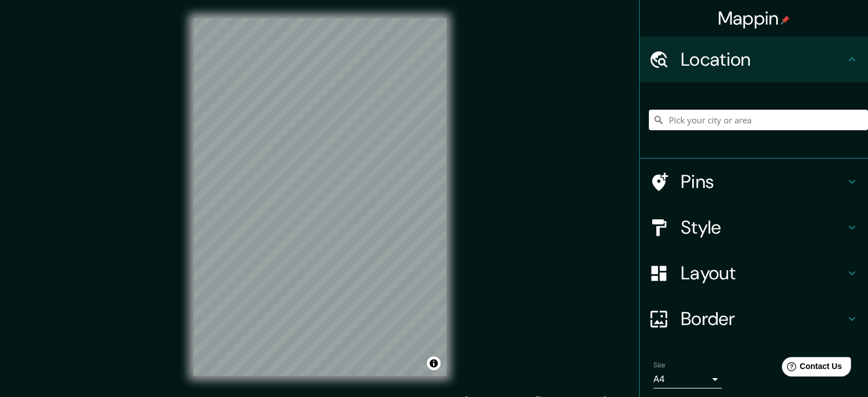 Image resolution: width=868 pixels, height=397 pixels. Describe the element at coordinates (754, 227) in the screenshot. I see `div: Style` at that location.